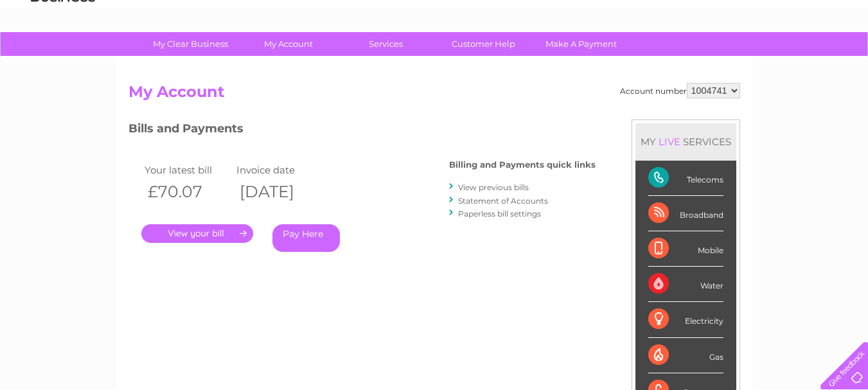 The image size is (868, 390). Describe the element at coordinates (730, 59) in the screenshot. I see `a: Telecoms` at that location.